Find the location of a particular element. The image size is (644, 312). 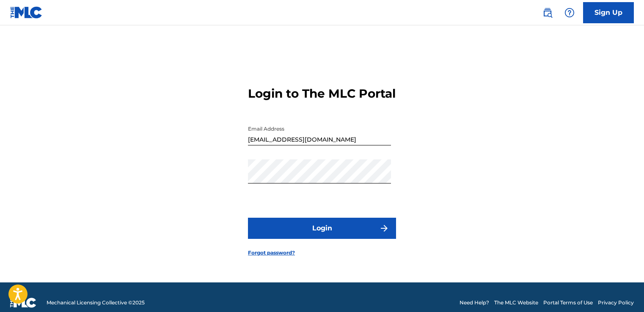

img: MLC Logo is located at coordinates (26, 12).